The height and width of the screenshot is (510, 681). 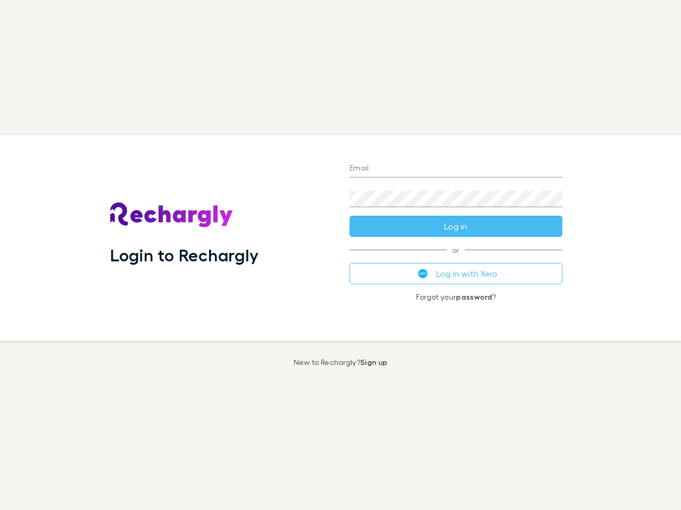 I want to click on button: Log in with Xero, so click(x=456, y=274).